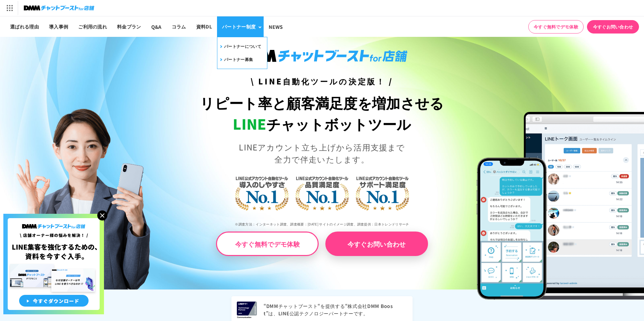  I want to click on a: パートナーについて, so click(240, 46).